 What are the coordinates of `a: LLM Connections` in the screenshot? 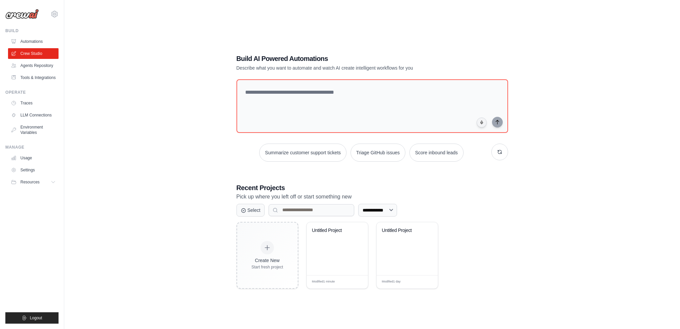 It's located at (33, 115).